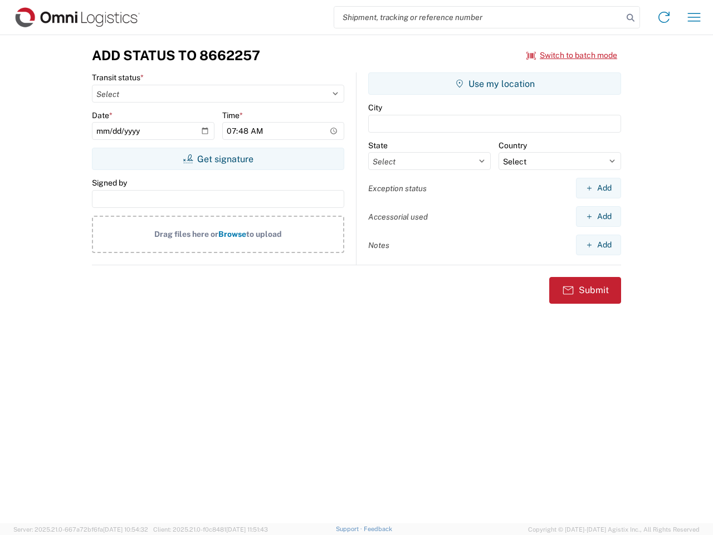 Image resolution: width=713 pixels, height=535 pixels. I want to click on a: Support, so click(350, 529).